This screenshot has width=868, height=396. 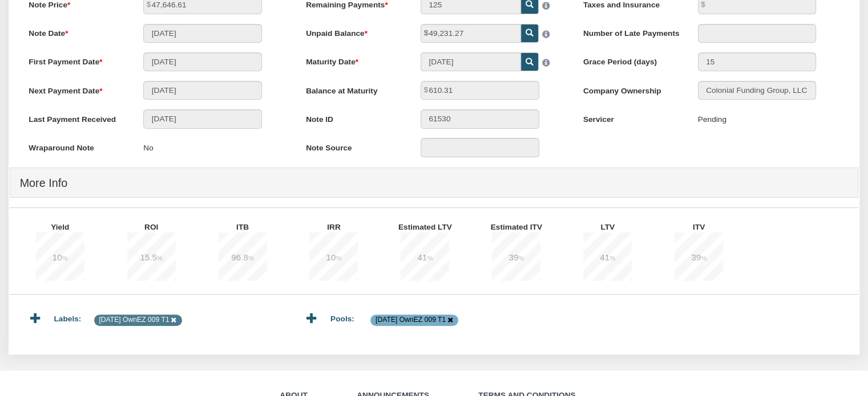 I want to click on label: Note Date, so click(x=77, y=31).